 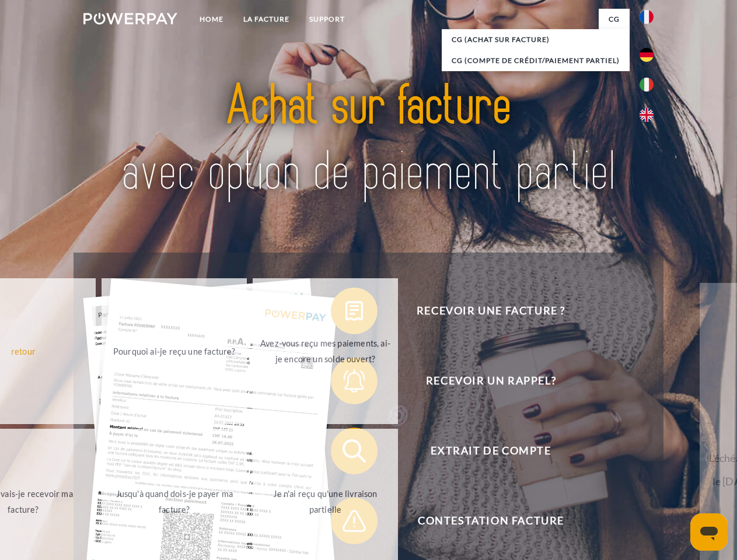 What do you see at coordinates (613, 19) in the screenshot?
I see `a: CG` at bounding box center [613, 19].